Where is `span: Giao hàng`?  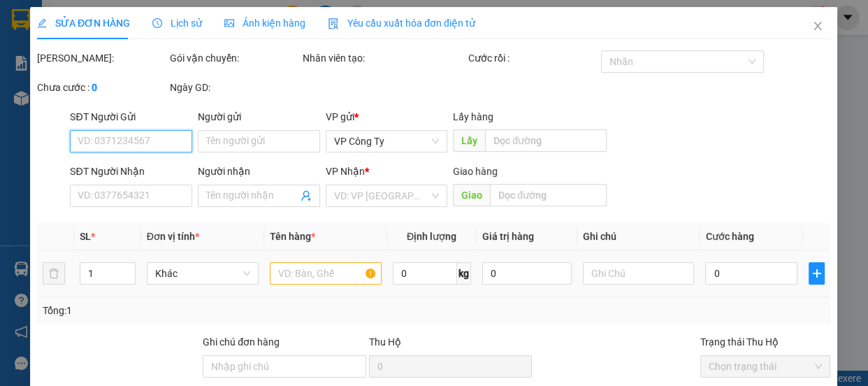 span: Giao hàng is located at coordinates (476, 171).